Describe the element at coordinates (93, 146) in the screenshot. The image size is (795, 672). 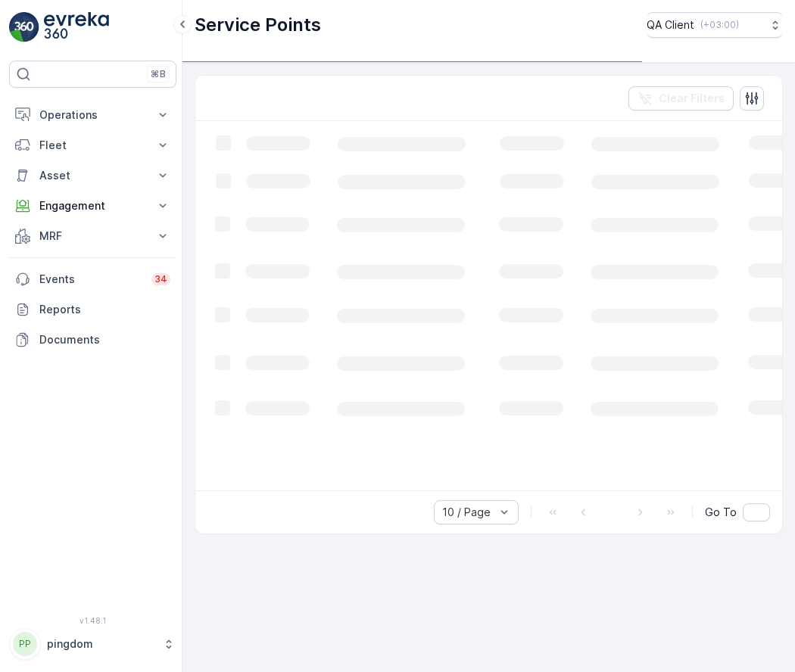
I see `button: Fleet` at that location.